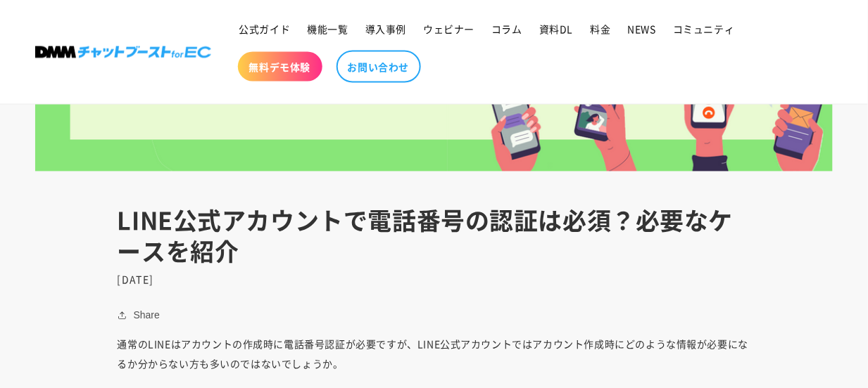 Image resolution: width=868 pixels, height=388 pixels. I want to click on span: 資料DL, so click(556, 29).